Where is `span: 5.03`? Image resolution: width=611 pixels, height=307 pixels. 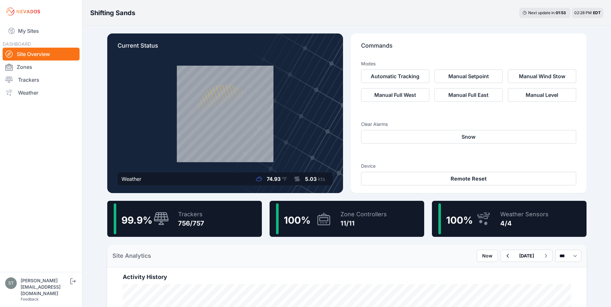
span: 5.03 is located at coordinates (311, 179).